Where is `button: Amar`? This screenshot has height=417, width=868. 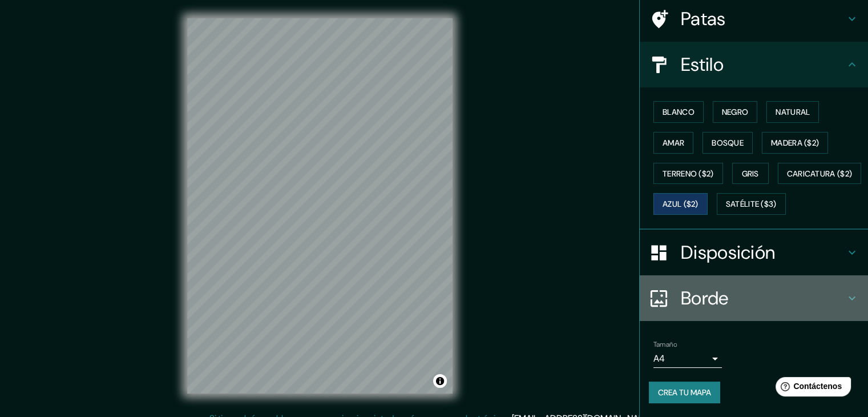
button: Amar is located at coordinates (673, 143).